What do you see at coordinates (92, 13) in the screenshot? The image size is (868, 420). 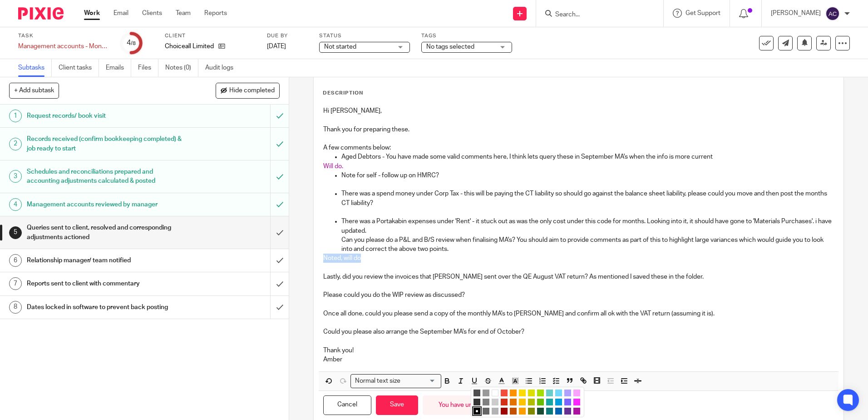 I see `a: Work` at bounding box center [92, 13].